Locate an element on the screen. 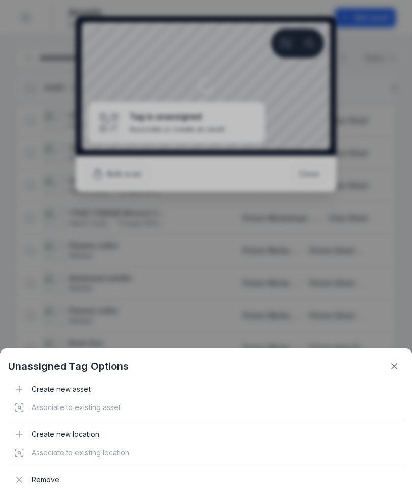 The width and height of the screenshot is (412, 497). div: Create new asset is located at coordinates (206, 389).